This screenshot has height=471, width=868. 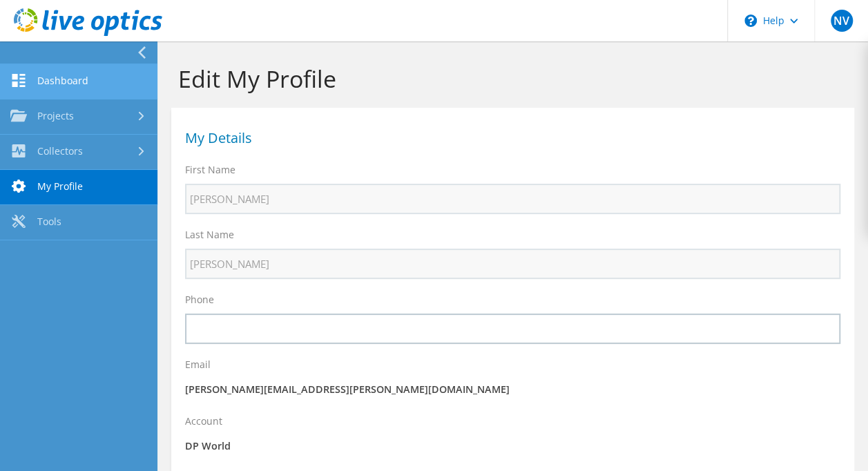 What do you see at coordinates (841, 21) in the screenshot?
I see `span: NV` at bounding box center [841, 21].